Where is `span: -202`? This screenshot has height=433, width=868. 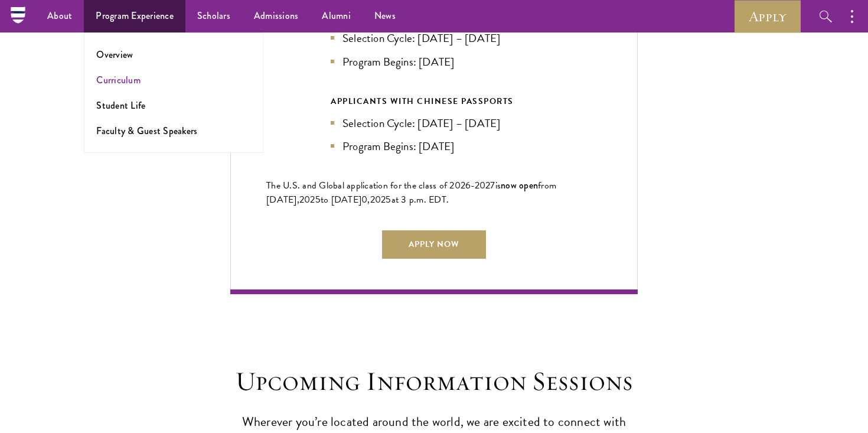 span: -202 is located at coordinates (480, 185).